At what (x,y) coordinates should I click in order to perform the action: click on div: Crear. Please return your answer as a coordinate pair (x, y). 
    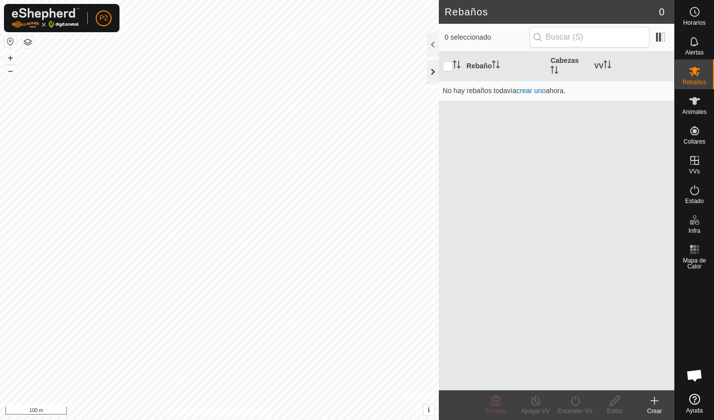
    Looking at the image, I should click on (654, 411).